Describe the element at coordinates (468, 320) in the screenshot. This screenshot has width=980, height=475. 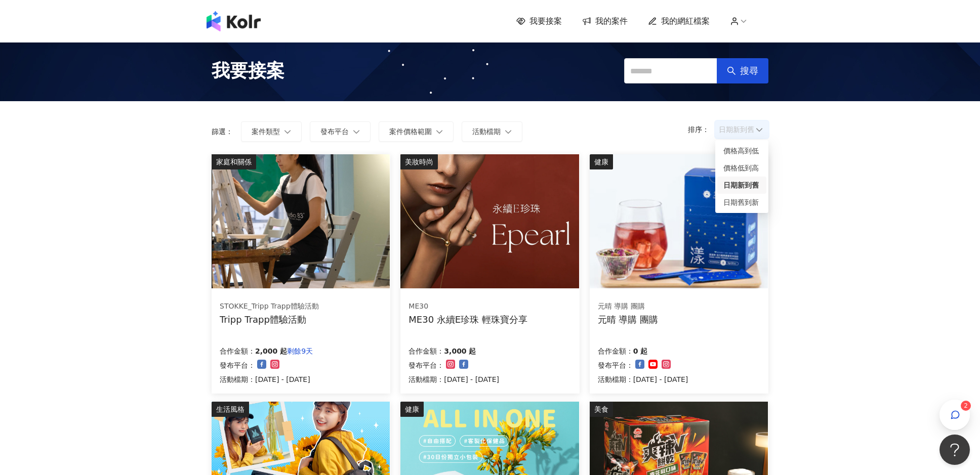
I see `div: ME30 永續E珍珠 輕珠寶分享` at that location.